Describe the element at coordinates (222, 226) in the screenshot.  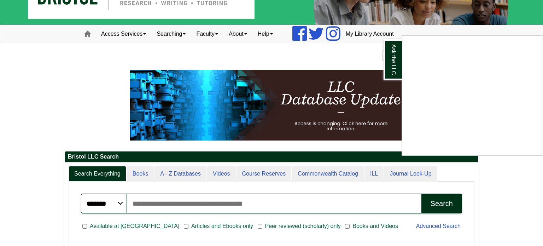
I see `span: Articles and Ebooks only` at that location.